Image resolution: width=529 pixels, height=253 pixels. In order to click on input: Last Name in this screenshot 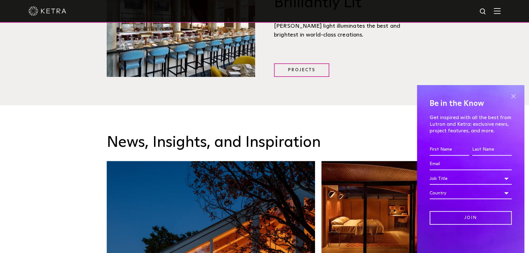, I will do `click(492, 150)`.